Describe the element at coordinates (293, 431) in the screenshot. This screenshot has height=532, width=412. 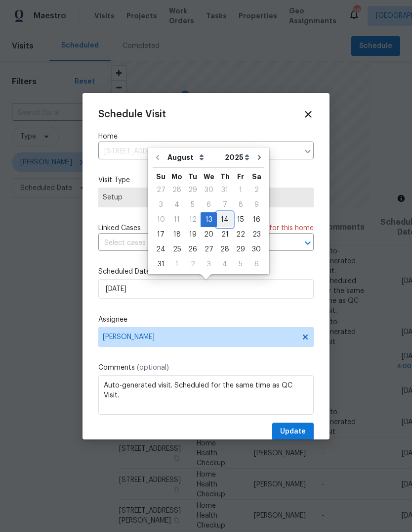
I see `span: Update` at that location.